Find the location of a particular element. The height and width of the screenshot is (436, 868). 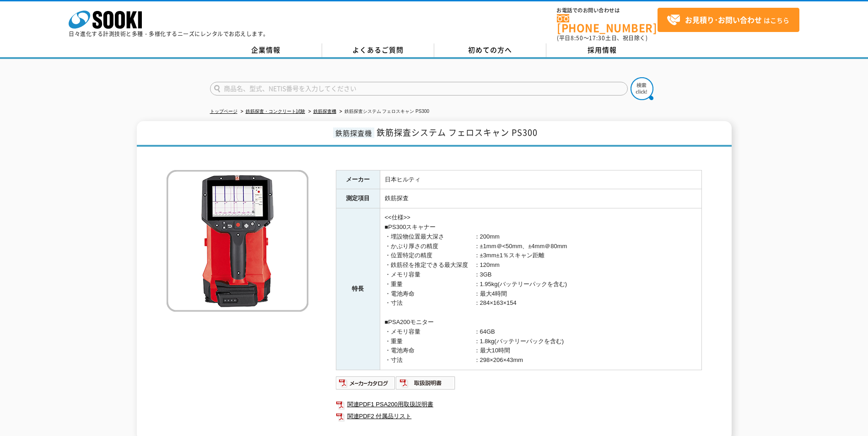

td: 日本ヒルティ is located at coordinates (541, 180).